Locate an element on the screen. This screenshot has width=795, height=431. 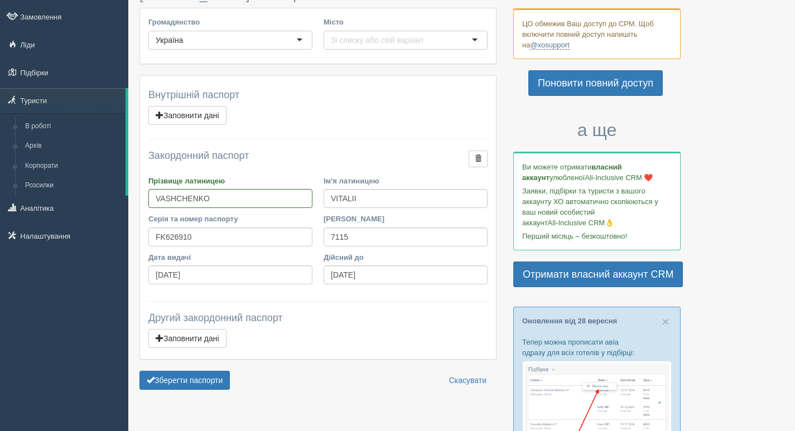
label: Дата видачі is located at coordinates (230, 257).